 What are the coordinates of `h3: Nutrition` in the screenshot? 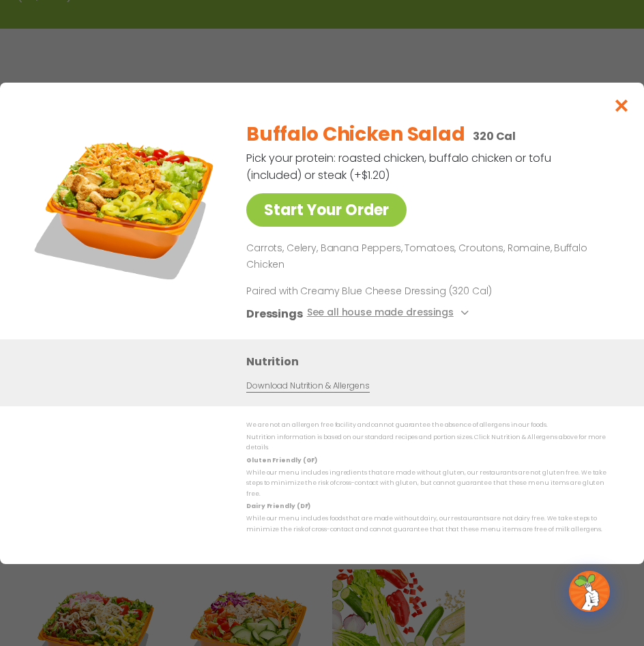 It's located at (435, 361).